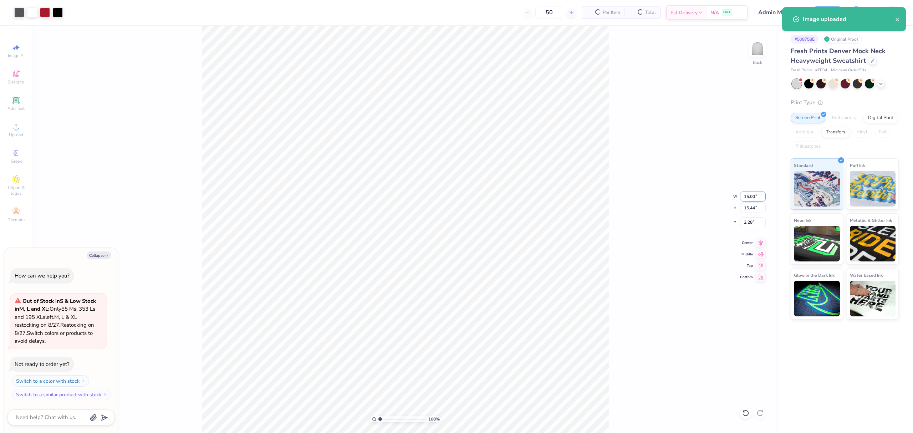  Describe the element at coordinates (849, 70) in the screenshot. I see `span: Minimum Order: 50 +` at that location.